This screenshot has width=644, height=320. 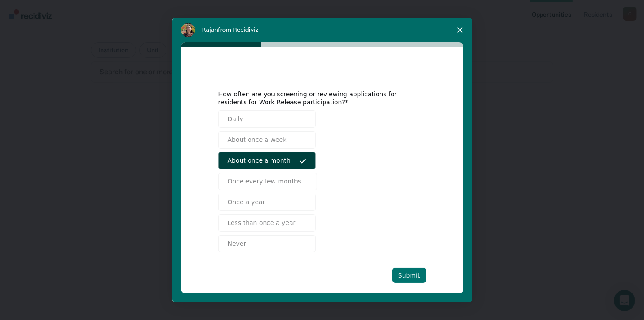 I want to click on span: Less than once a year, so click(x=262, y=222).